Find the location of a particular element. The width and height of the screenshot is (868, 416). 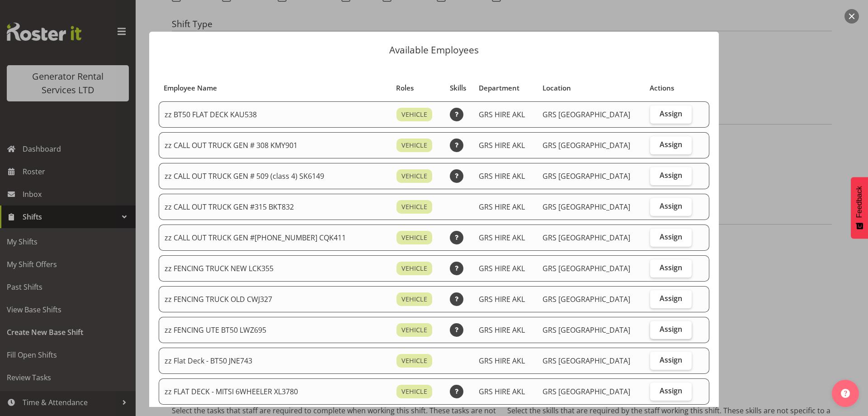

span: Actions is located at coordinates (661, 88).